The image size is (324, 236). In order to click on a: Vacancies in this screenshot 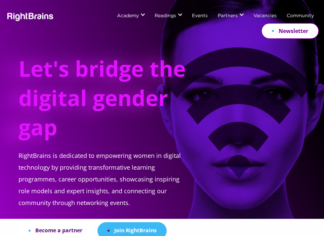, I will do `click(265, 16)`.